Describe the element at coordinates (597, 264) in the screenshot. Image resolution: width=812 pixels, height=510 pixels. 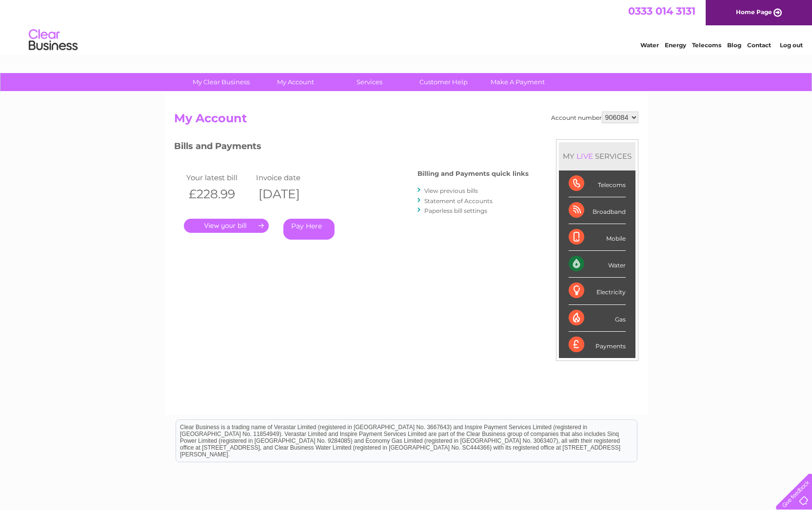
I see `div: Water` at that location.